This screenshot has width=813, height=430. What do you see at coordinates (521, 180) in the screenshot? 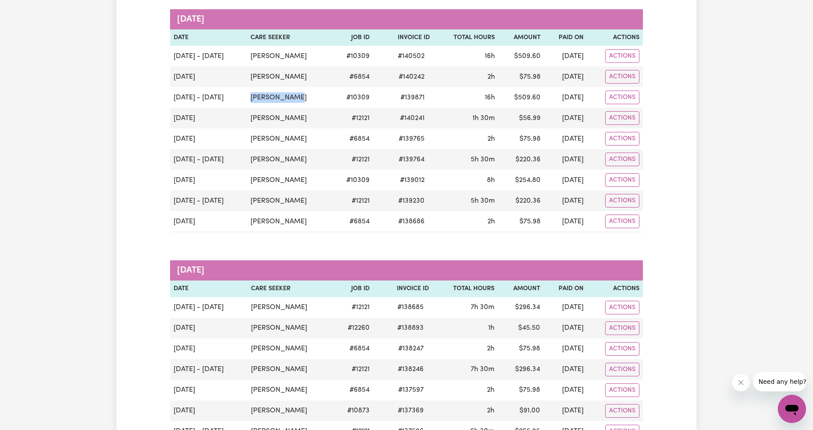
I see `td: $ 254.80` at bounding box center [521, 180].